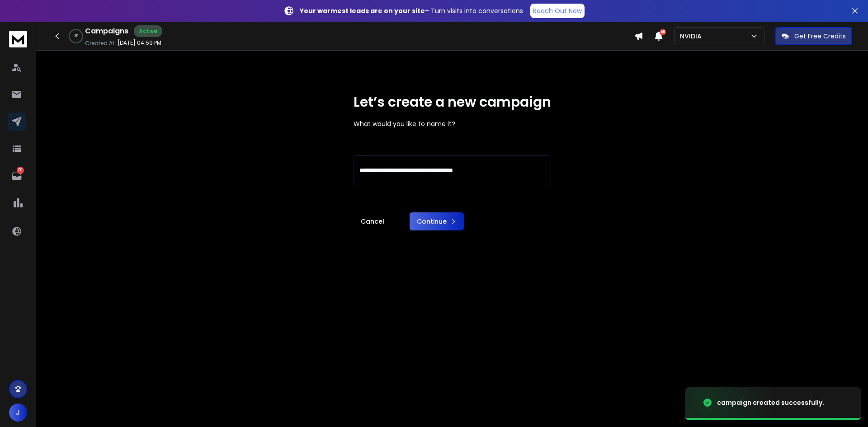 This screenshot has width=868, height=427. What do you see at coordinates (18, 39) in the screenshot?
I see `img: logo` at bounding box center [18, 39].